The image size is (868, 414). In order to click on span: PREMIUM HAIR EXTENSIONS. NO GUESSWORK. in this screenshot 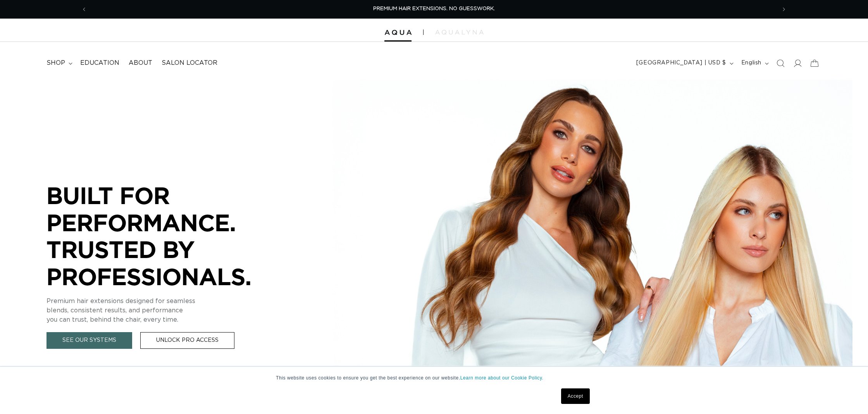, I will do `click(434, 9)`.